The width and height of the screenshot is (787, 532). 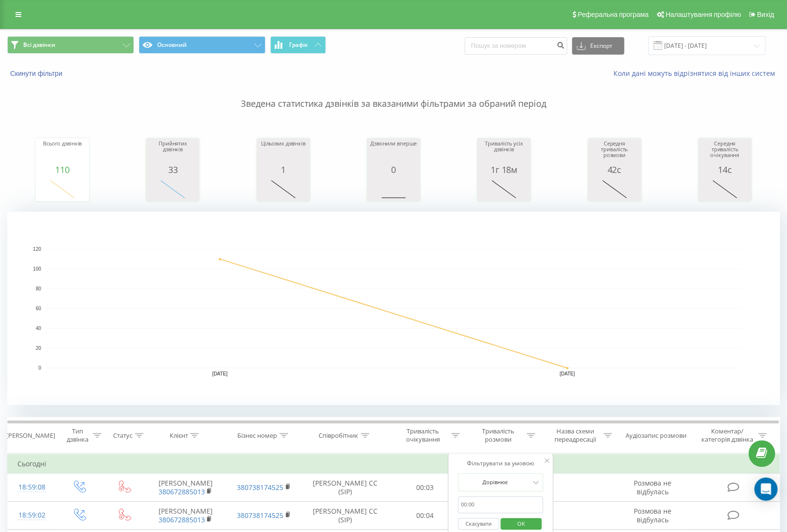 I want to click on span: Налаштування профілю, so click(x=703, y=15).